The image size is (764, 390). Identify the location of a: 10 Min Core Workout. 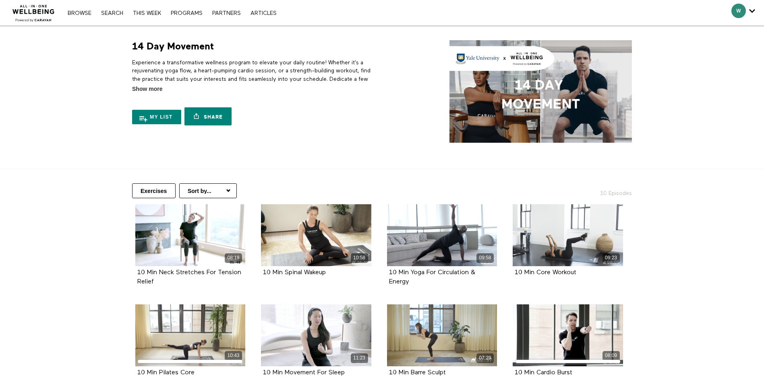
(545, 272).